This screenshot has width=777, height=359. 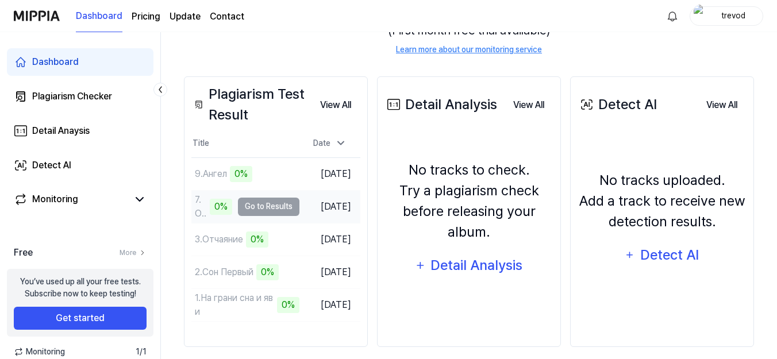 What do you see at coordinates (700, 16) in the screenshot?
I see `img: profile` at bounding box center [700, 16].